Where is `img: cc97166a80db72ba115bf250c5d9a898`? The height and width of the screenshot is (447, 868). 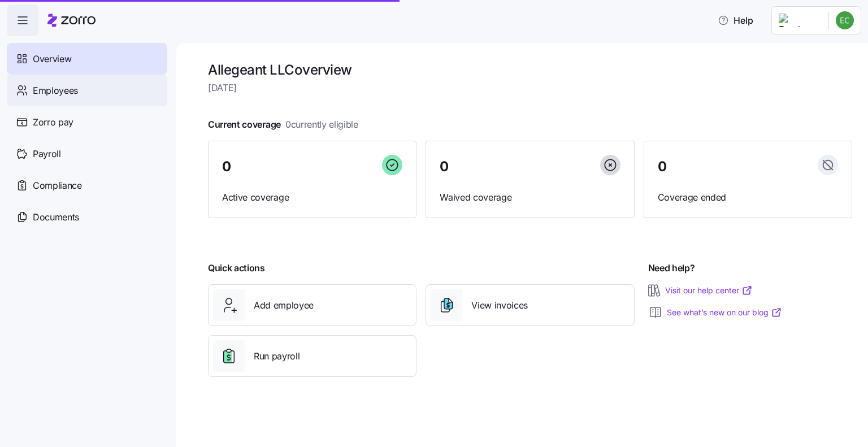
img: cc97166a80db72ba115bf250c5d9a898 is located at coordinates (844, 20).